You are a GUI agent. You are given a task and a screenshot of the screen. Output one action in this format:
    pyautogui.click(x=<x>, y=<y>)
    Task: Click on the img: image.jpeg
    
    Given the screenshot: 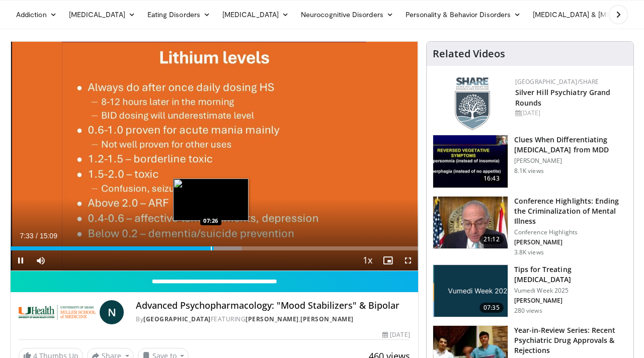 What is the action you would take?
    pyautogui.click(x=211, y=200)
    